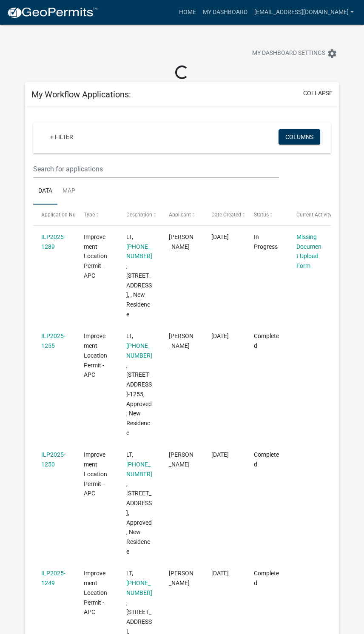 Image resolution: width=364 pixels, height=634 pixels. Describe the element at coordinates (220, 237) in the screenshot. I see `span: 10/13/2025` at that location.